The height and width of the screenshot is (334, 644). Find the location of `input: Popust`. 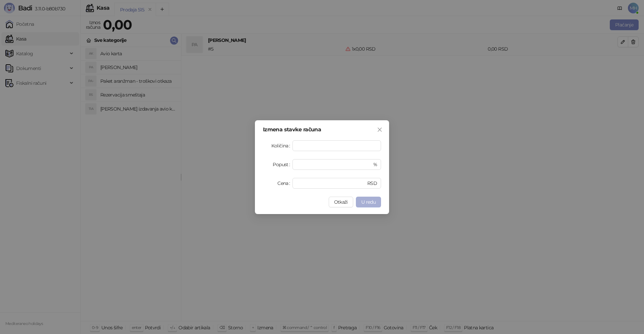

input: Popust is located at coordinates (334, 164).